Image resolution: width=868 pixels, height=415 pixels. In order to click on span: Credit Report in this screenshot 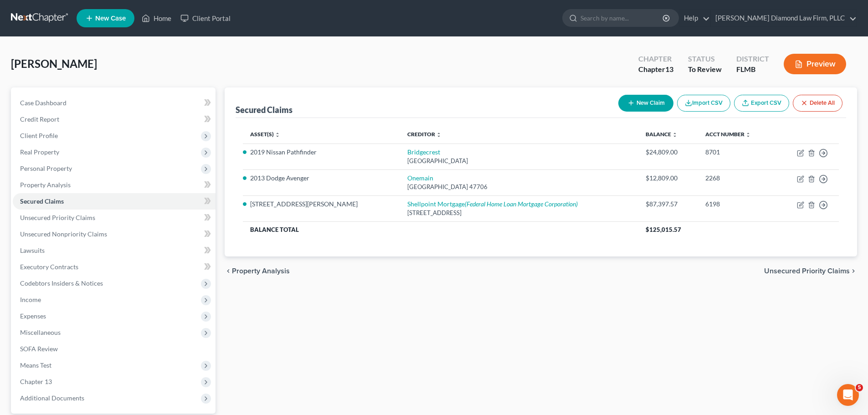, I will do `click(39, 118)`.